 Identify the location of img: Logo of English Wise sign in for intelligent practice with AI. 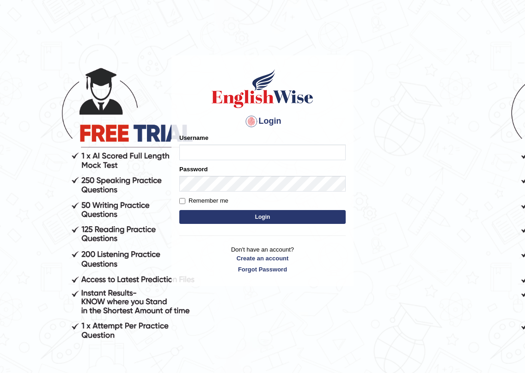
(263, 89).